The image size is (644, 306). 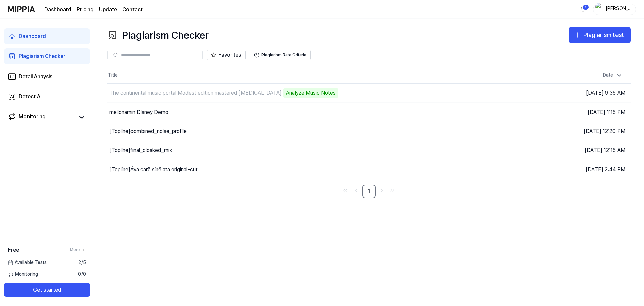 I want to click on a: 1, so click(x=369, y=191).